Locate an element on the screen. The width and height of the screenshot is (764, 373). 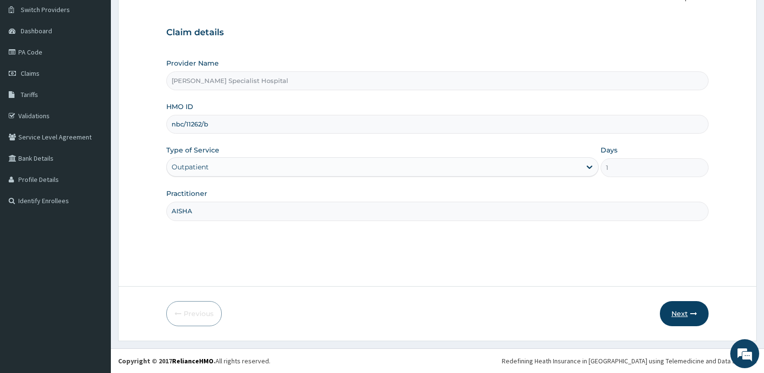
span: Tariffs is located at coordinates (29, 94).